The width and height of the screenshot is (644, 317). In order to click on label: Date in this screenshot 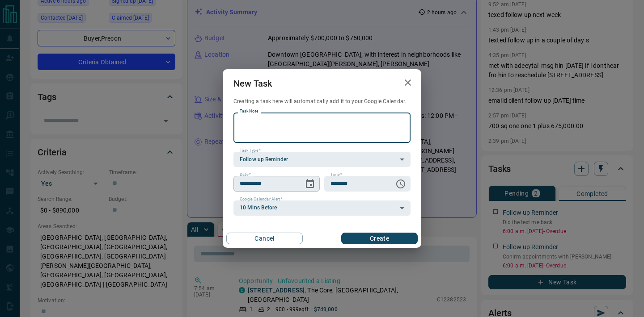, I will do `click(245, 175)`.